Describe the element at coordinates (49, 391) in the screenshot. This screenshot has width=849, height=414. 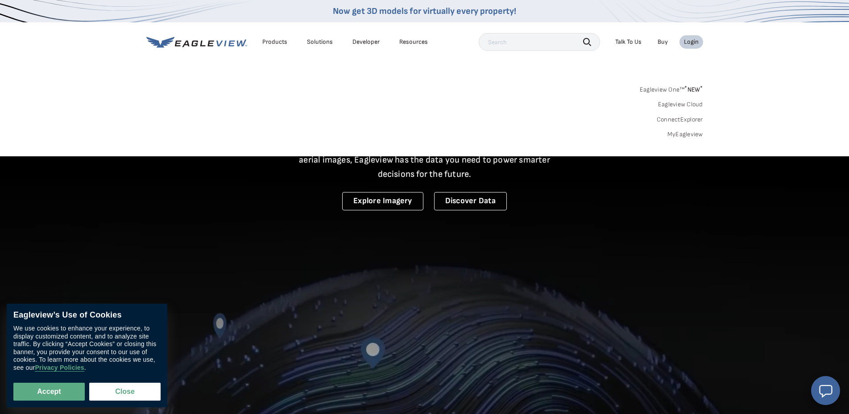
I see `button: Accept` at that location.